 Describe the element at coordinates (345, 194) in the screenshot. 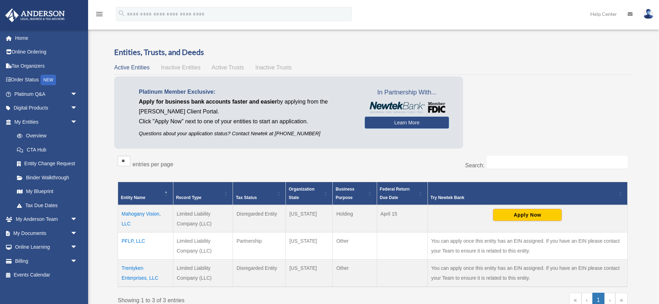

I see `span: Business Purpose` at that location.